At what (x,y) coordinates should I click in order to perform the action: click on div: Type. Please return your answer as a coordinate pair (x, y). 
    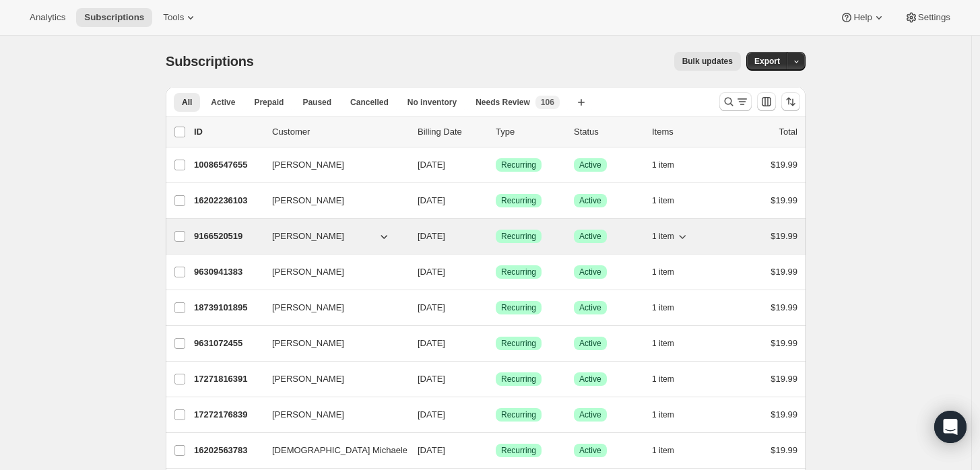
    Looking at the image, I should click on (529, 132).